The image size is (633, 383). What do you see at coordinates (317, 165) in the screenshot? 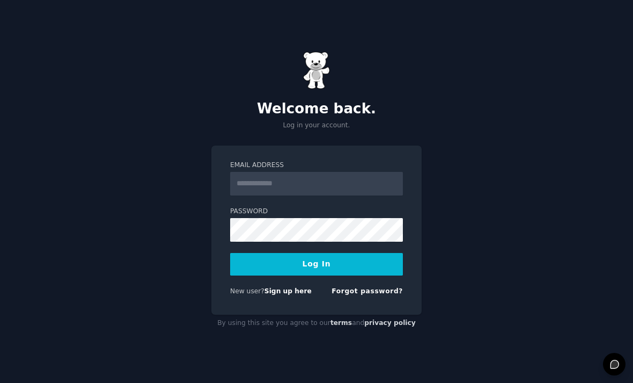
I see `label: Email Address` at bounding box center [317, 165].